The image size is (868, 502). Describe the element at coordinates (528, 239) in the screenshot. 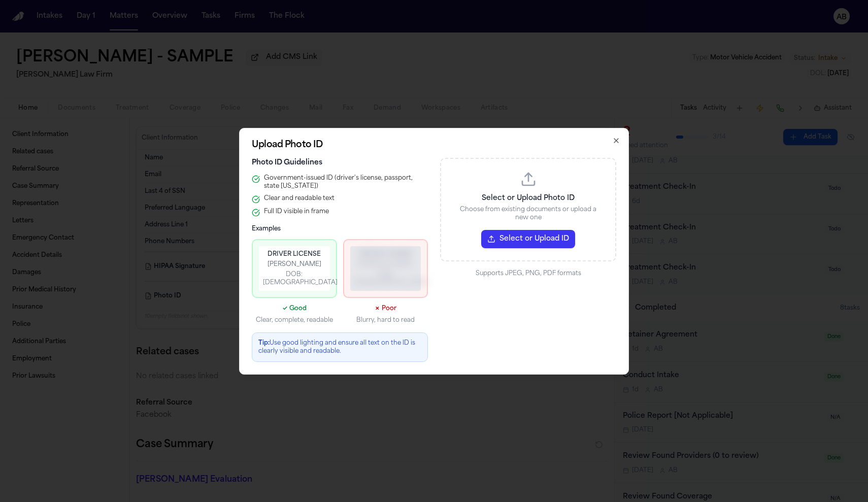

I see `button: Select or Upload ID` at that location.